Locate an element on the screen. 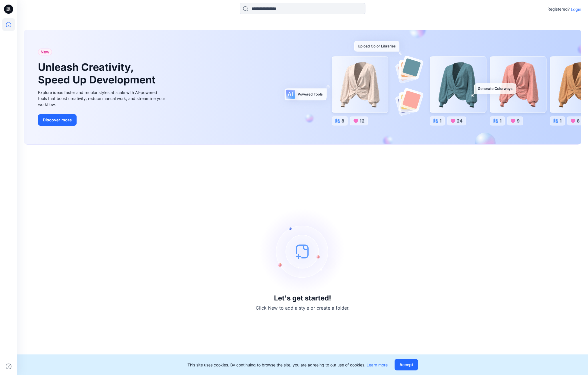 The width and height of the screenshot is (588, 375). p: Login is located at coordinates (576, 9).